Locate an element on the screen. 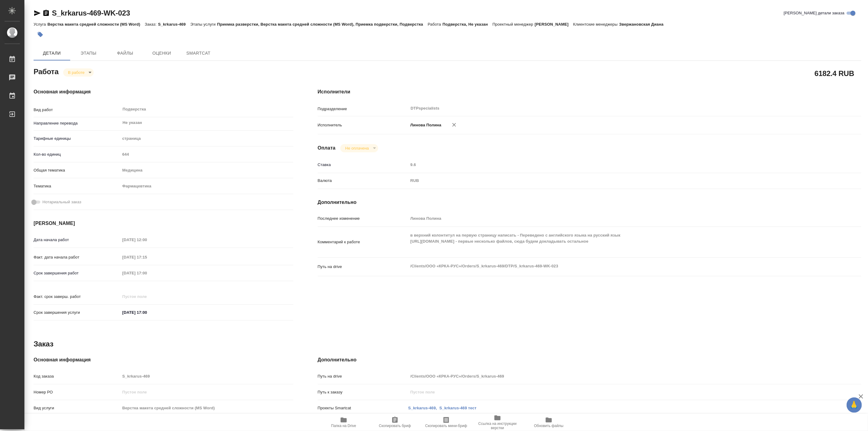 The height and width of the screenshot is (431, 868). a: S_krkarus-469, is located at coordinates (423, 408).